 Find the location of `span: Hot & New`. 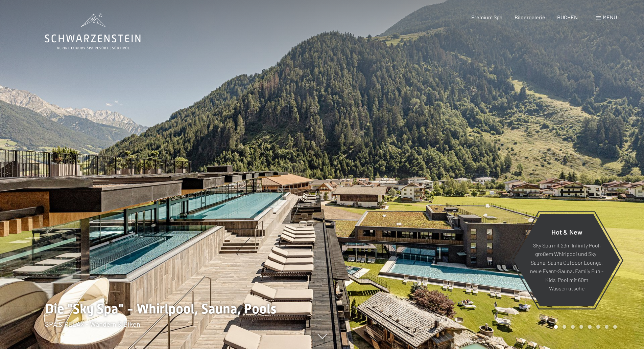

span: Hot & New is located at coordinates (567, 231).